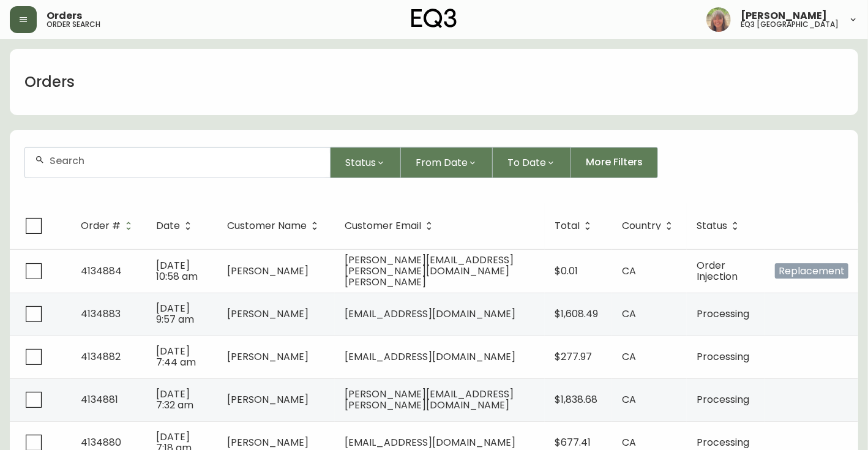 The width and height of the screenshot is (868, 450). I want to click on h5: order search, so click(73, 24).